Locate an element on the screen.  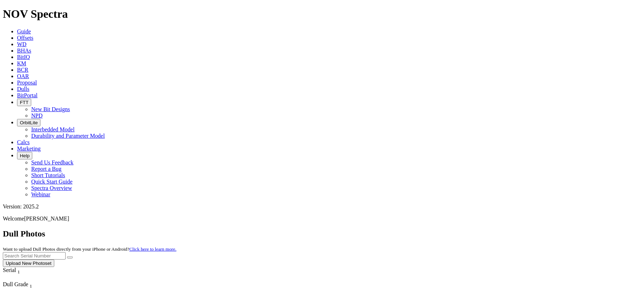
a: BitPortal is located at coordinates (27, 95).